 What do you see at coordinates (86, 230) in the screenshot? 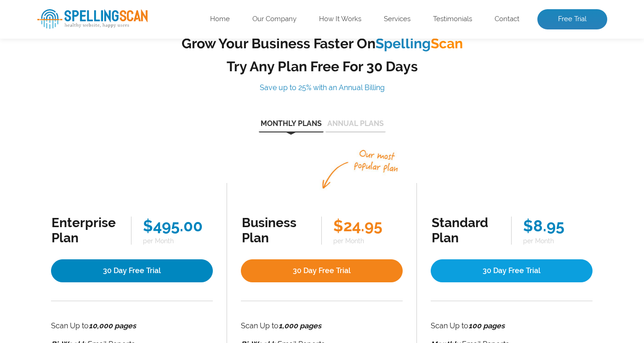
I see `div: Enterprise Plan` at bounding box center [86, 230].